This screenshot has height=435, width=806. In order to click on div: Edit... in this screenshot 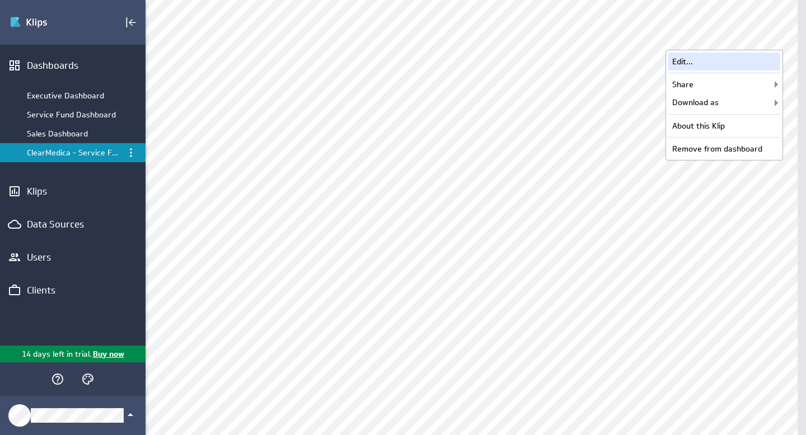, I will do `click(724, 62)`.